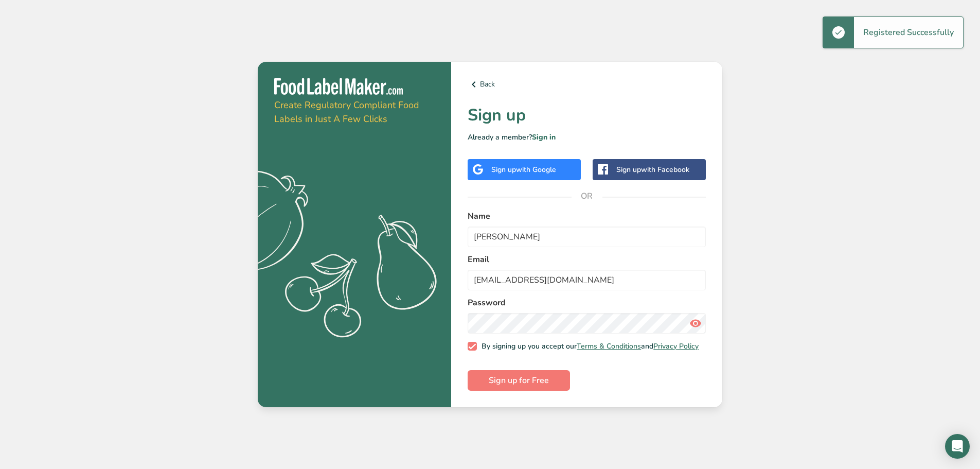  Describe the element at coordinates (536, 169) in the screenshot. I see `span: with Google` at that location.